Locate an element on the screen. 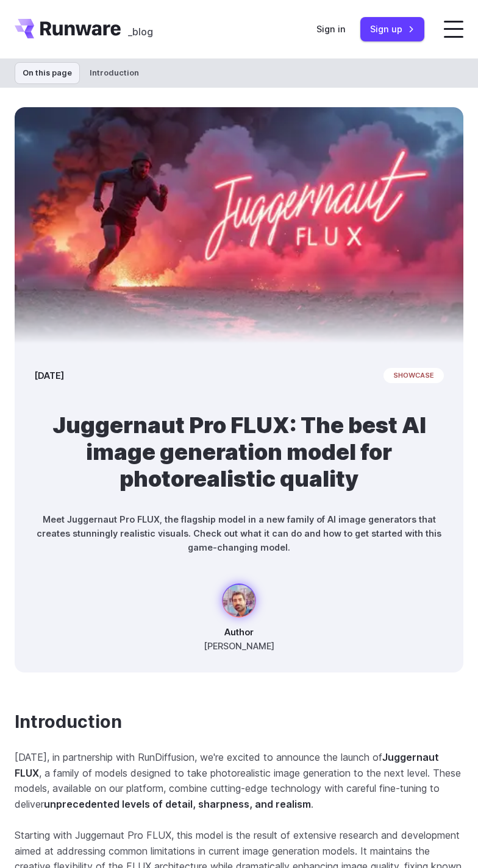  strong: unprecedented levels of detail, sharpness, and realism is located at coordinates (177, 804).